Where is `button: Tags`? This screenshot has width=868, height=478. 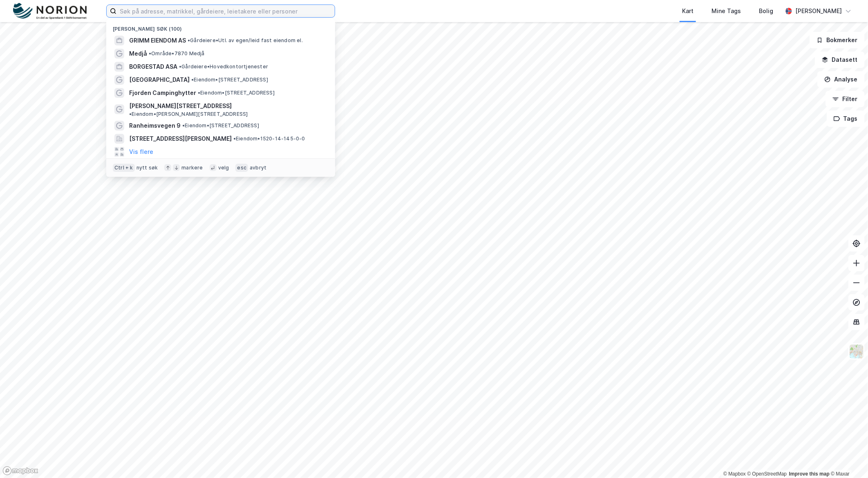
button: Tags is located at coordinates (846, 119).